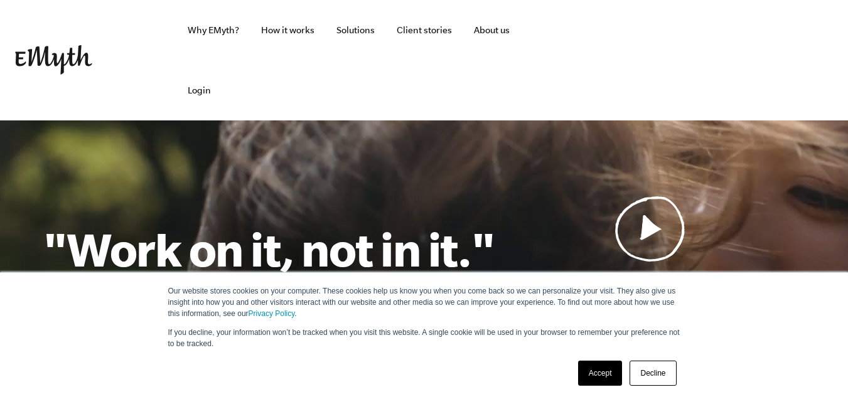 The width and height of the screenshot is (848, 402). What do you see at coordinates (53, 60) in the screenshot?
I see `img: EMyth` at bounding box center [53, 60].